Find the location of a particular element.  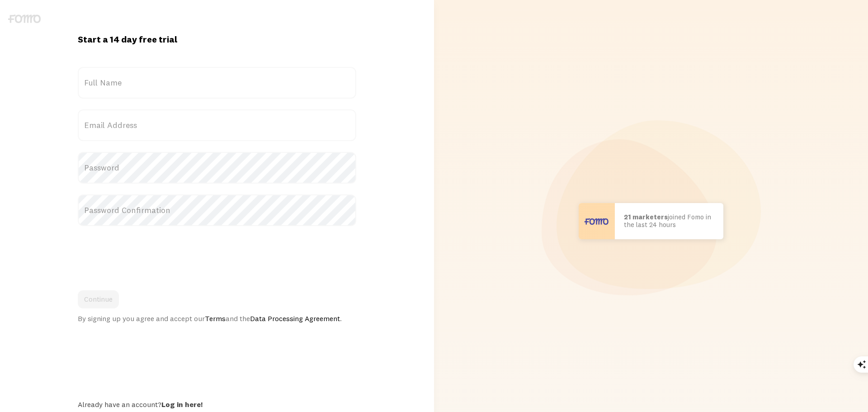

a: Data Processing Agreement is located at coordinates (295, 318).